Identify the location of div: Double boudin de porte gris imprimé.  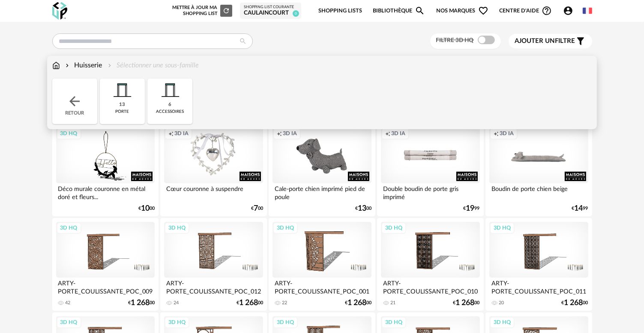
(430, 192).